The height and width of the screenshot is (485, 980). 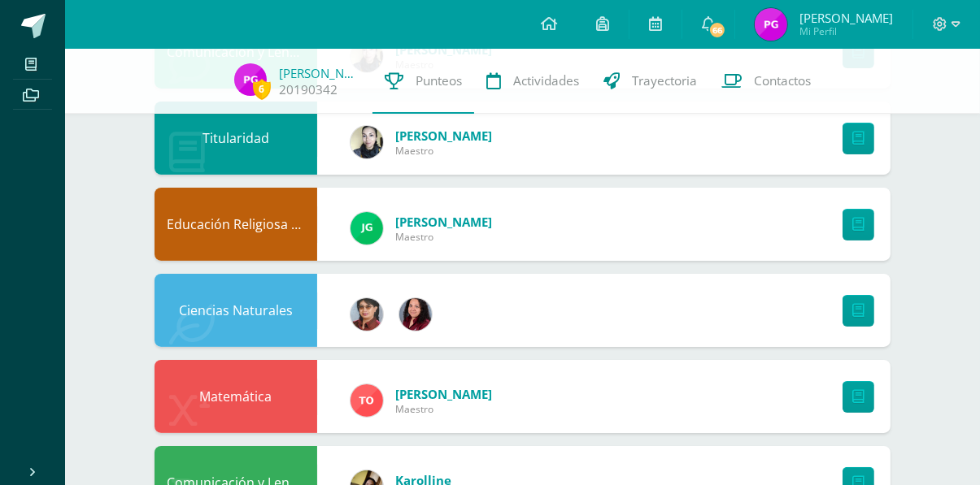 What do you see at coordinates (235, 225) in the screenshot?
I see `div: Educación Religiosa Escolar` at bounding box center [235, 225].